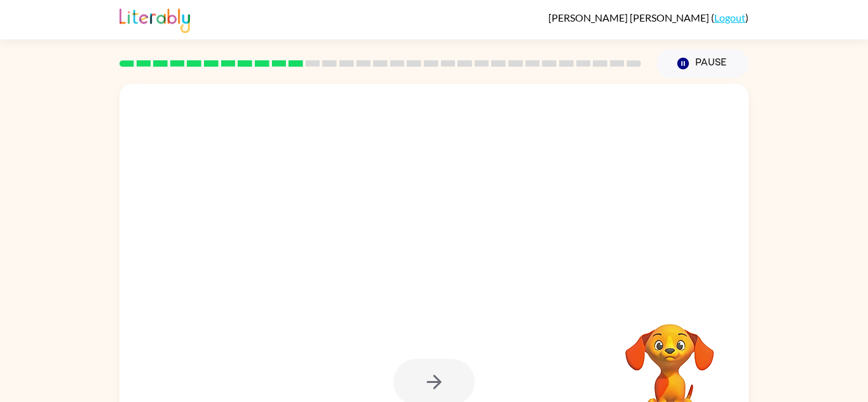 This screenshot has height=402, width=868. I want to click on button: Pause, so click(702, 64).